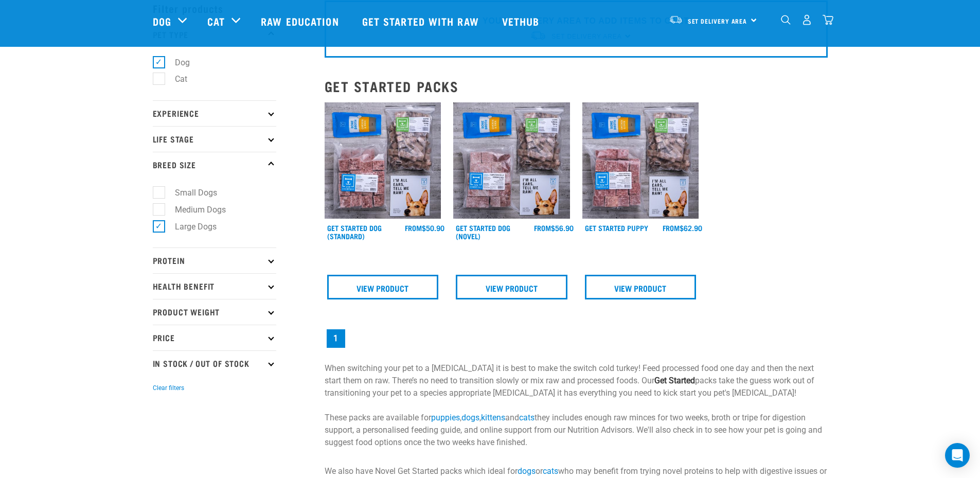 This screenshot has width=980, height=478. What do you see at coordinates (576, 339) in the screenshot?
I see `nav: pagination` at bounding box center [576, 339].